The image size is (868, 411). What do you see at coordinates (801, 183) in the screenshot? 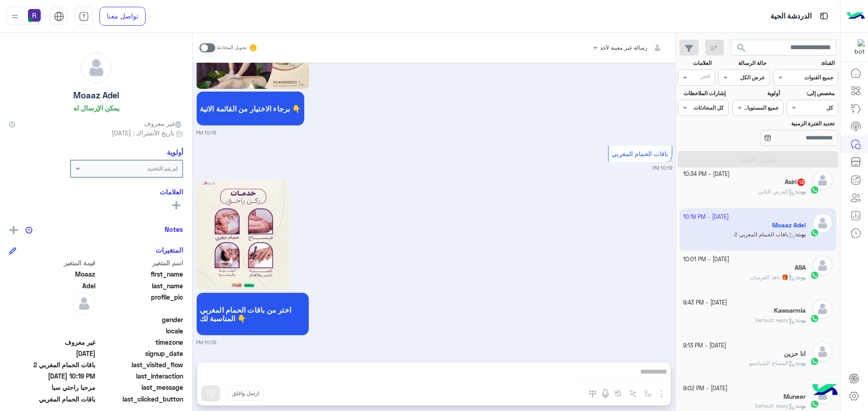
I see `span: 13` at bounding box center [801, 183].